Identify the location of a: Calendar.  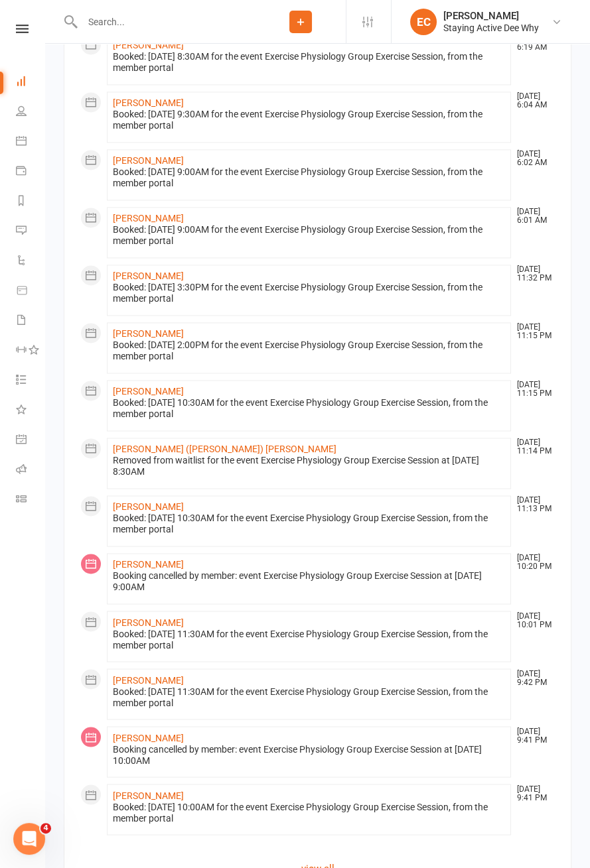
(30, 142).